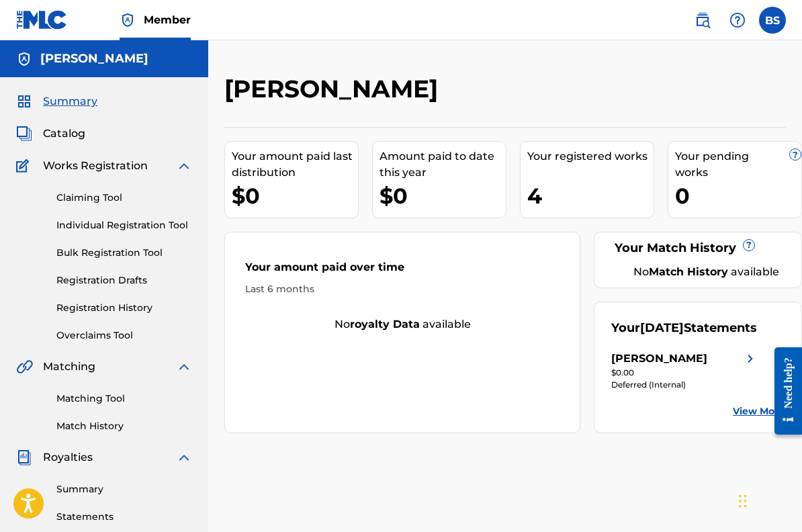  Describe the element at coordinates (63, 134) in the screenshot. I see `span: Catalog` at that location.